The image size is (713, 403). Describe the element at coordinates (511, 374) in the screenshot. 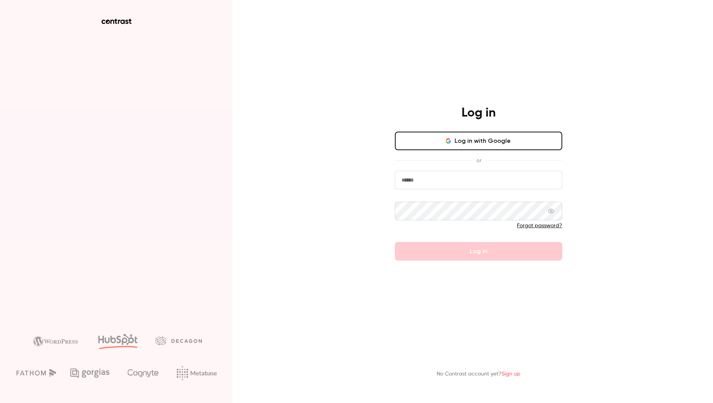

I see `a: Sign up` at that location.